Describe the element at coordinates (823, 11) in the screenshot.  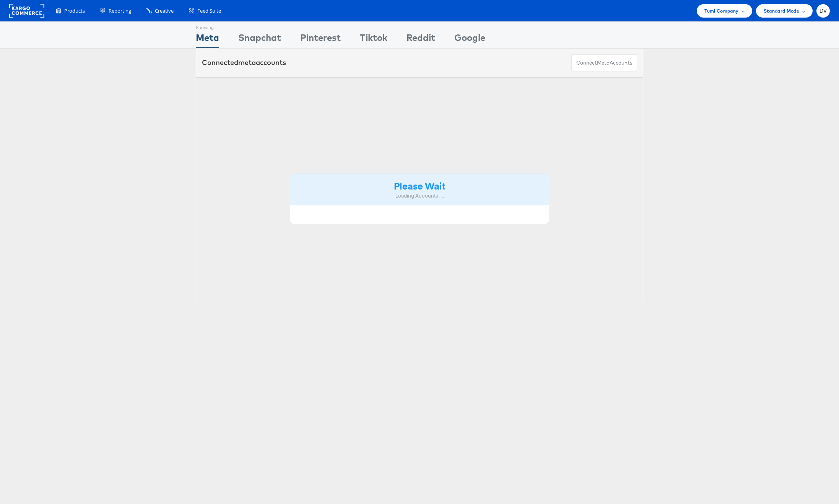
I see `span: DV` at that location.